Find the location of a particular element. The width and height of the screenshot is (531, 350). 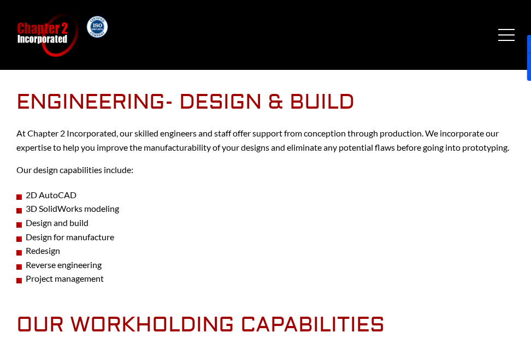

h2: Engineering- Design & Build is located at coordinates (265, 103).